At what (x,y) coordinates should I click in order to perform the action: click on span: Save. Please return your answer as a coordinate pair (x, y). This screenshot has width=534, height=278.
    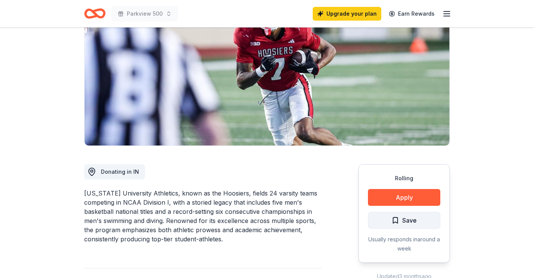
    Looking at the image, I should click on (410, 220).